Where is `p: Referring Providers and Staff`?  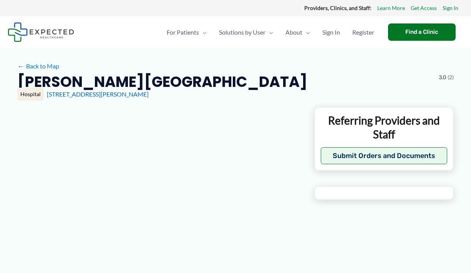
p: Referring Providers and Staff is located at coordinates (384, 127).